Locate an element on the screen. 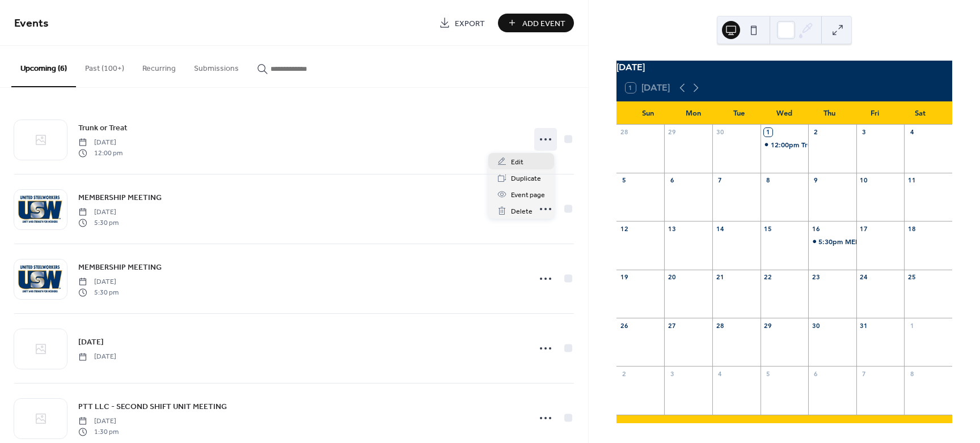 Image resolution: width=980 pixels, height=443 pixels. div: Wed is located at coordinates (784, 113).